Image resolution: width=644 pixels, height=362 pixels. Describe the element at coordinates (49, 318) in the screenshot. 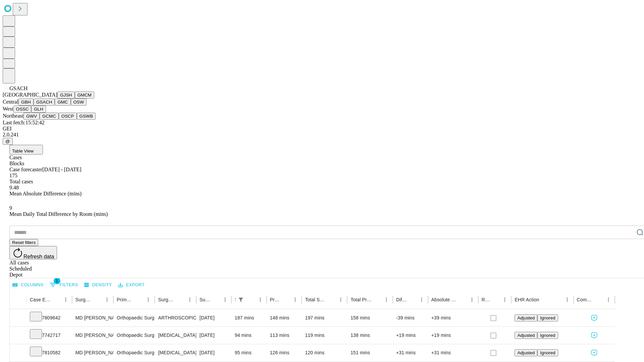

I see `div: 7809642` at that location.